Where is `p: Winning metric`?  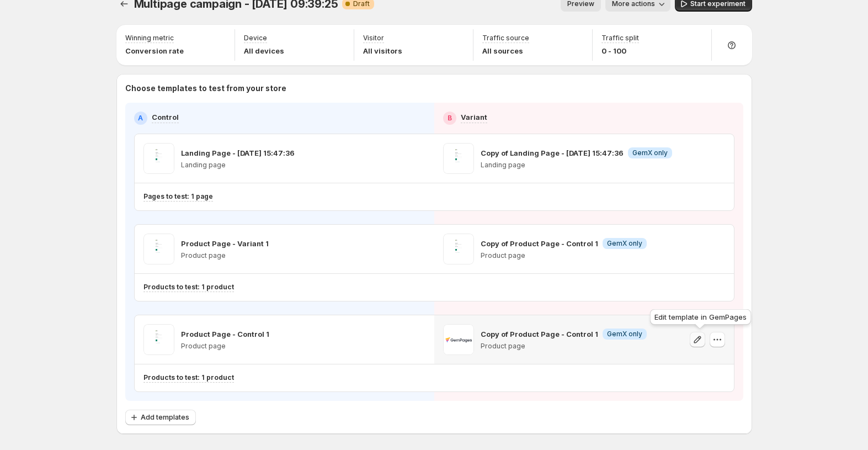
p: Winning metric is located at coordinates (149, 38).